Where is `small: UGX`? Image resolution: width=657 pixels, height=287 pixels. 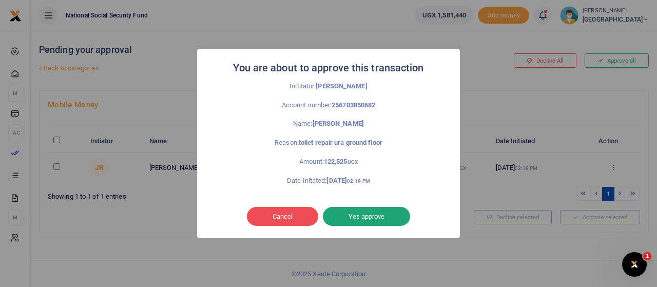
small: UGX is located at coordinates (353, 162).